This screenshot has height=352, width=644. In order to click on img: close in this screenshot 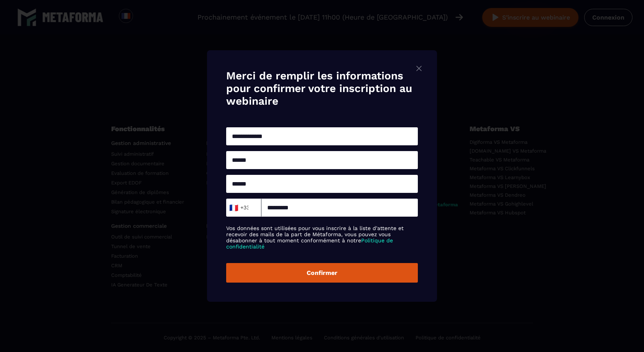, I will do `click(419, 68)`.